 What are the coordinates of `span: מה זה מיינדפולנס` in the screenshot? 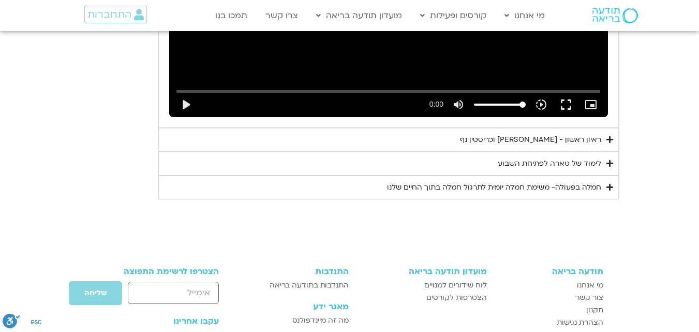 It's located at (320, 320).